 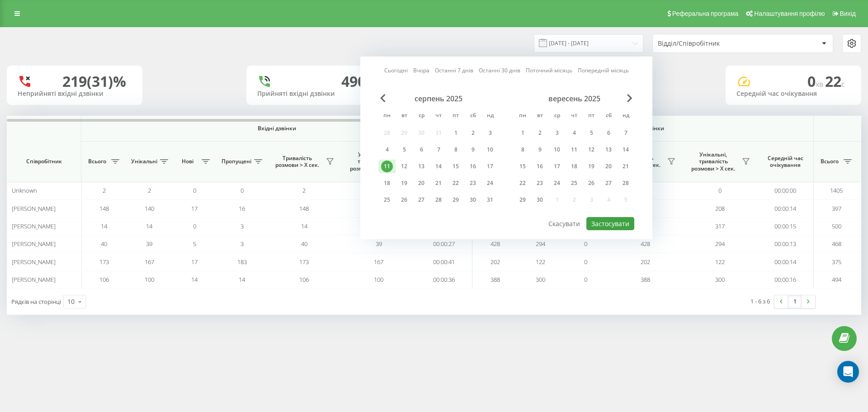 I want to click on div: вт 2 вер 2025 р., so click(x=540, y=133).